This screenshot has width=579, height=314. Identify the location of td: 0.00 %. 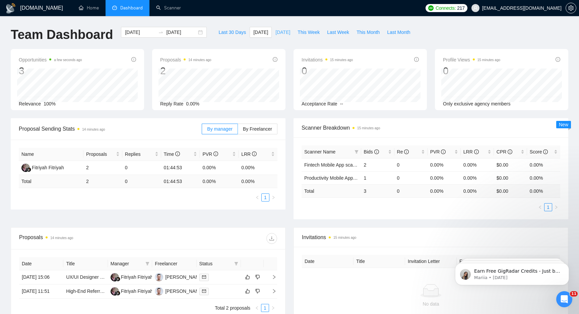
(544, 190).